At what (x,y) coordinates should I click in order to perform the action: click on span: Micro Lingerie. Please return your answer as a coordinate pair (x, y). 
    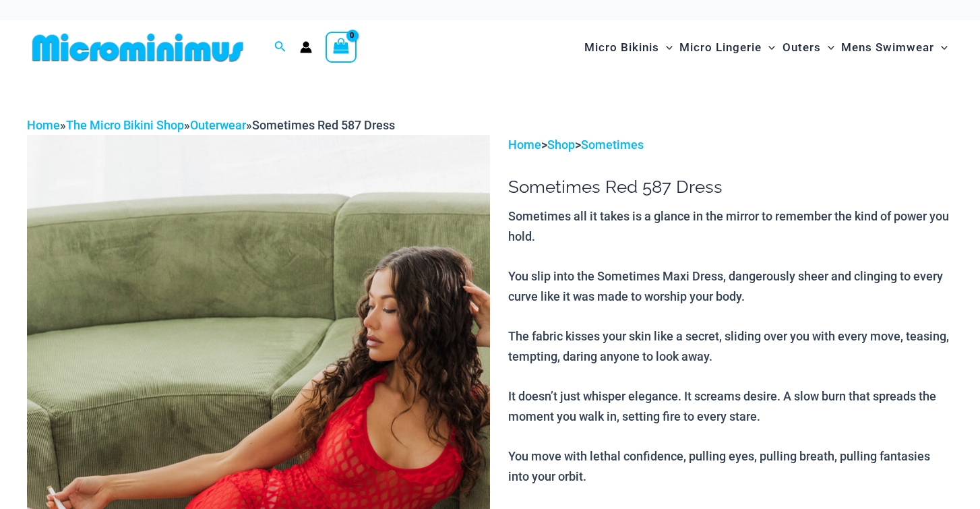
    Looking at the image, I should click on (721, 47).